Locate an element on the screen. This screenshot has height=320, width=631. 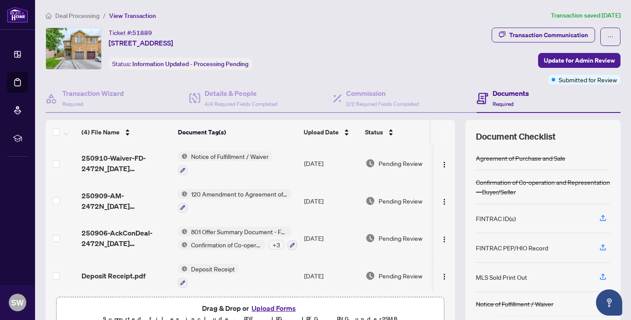
span: SW is located at coordinates (18, 303).